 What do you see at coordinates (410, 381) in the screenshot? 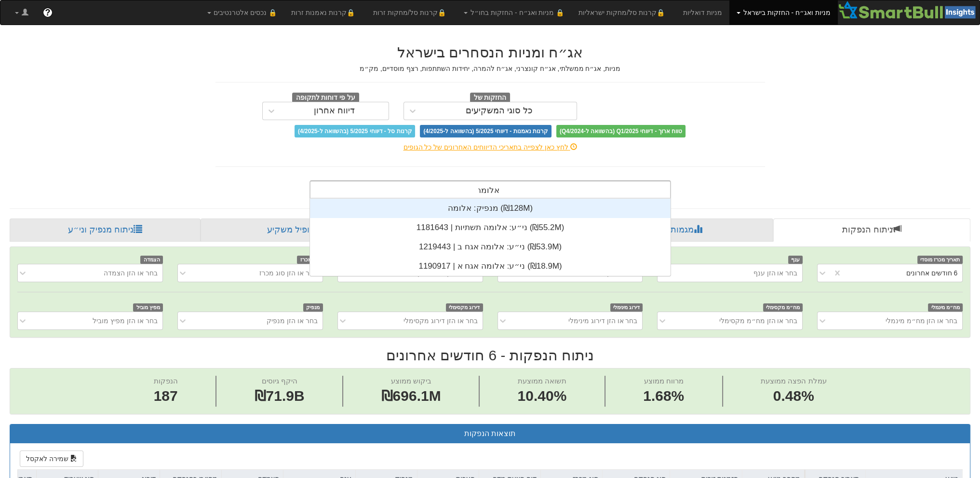
I see `span: ביקוש ממוצע` at bounding box center [410, 381].